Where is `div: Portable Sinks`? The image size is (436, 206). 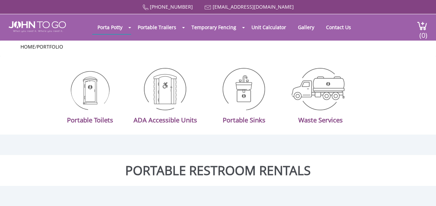 div: Portable Sinks is located at coordinates (244, 117).